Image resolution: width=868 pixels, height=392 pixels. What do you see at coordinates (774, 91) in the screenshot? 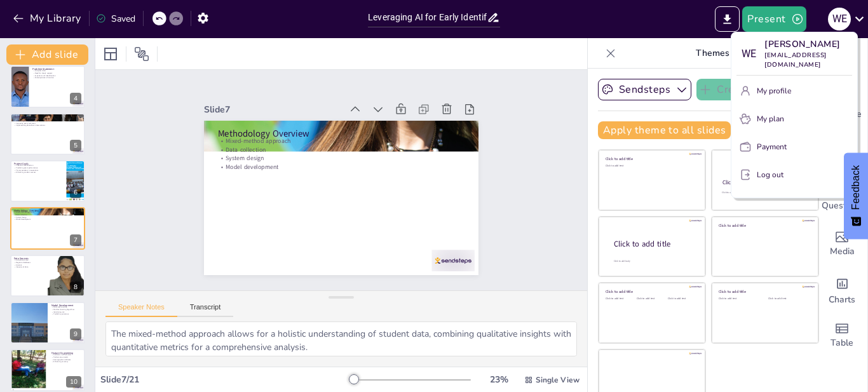
I see `p: My profile` at bounding box center [774, 91].